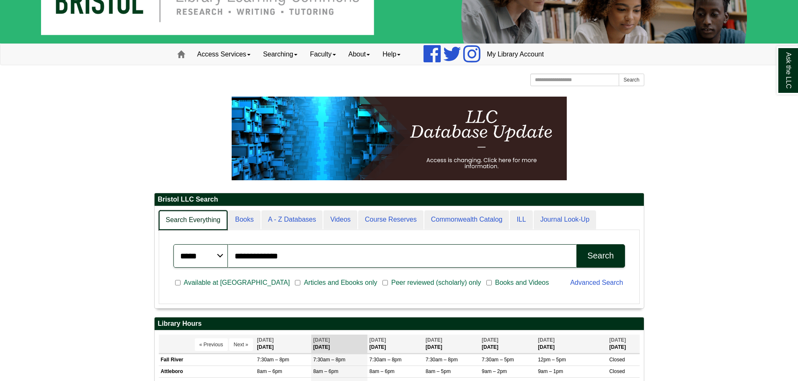 The image size is (798, 381). I want to click on input: Peer reviewed (scholarly) only, so click(385, 283).